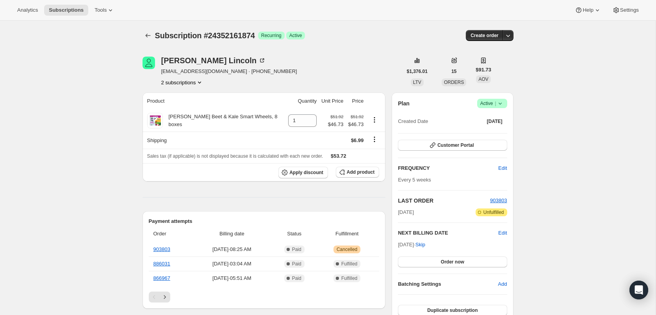 This screenshot has height=315, width=656. What do you see at coordinates (214, 101) in the screenshot?
I see `th: Product` at bounding box center [214, 101].